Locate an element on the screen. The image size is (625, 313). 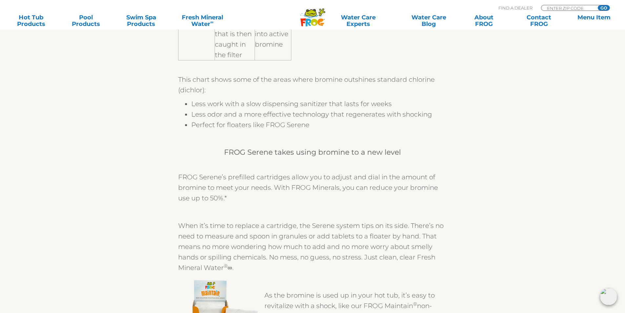
a: PoolProducts is located at coordinates (86, 21).